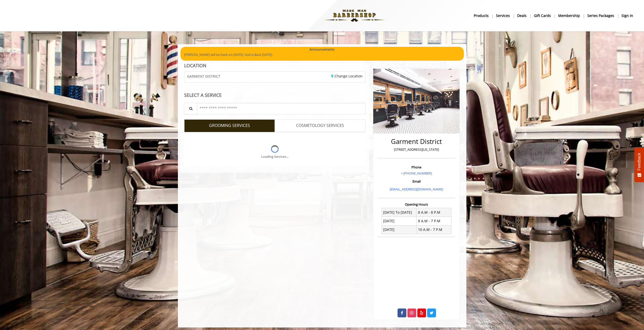  What do you see at coordinates (542, 16) in the screenshot?
I see `b: gift cards` at bounding box center [542, 16].